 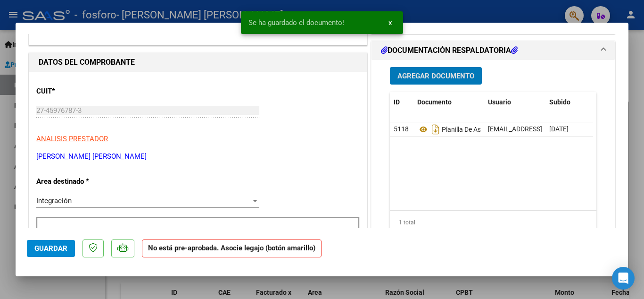 I want to click on p: CUIT, so click(x=85, y=91).